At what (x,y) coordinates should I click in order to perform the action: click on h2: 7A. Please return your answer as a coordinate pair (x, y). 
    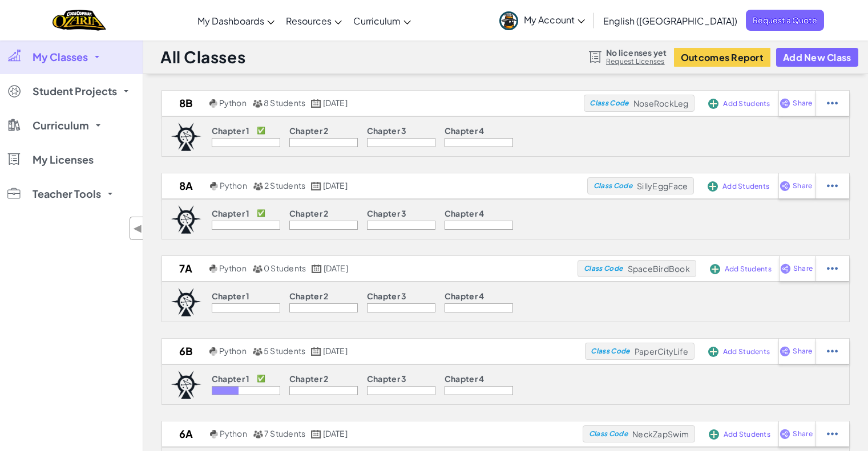
    Looking at the image, I should click on (184, 268).